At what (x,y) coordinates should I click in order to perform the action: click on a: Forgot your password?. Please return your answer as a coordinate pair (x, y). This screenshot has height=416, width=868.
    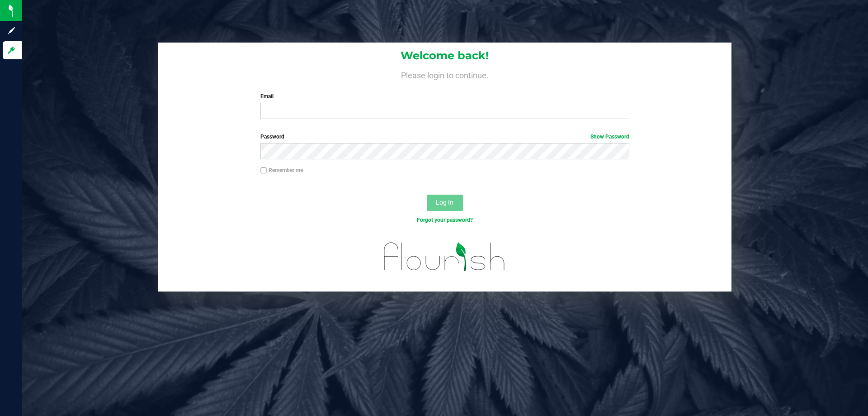
    Looking at the image, I should click on (445, 220).